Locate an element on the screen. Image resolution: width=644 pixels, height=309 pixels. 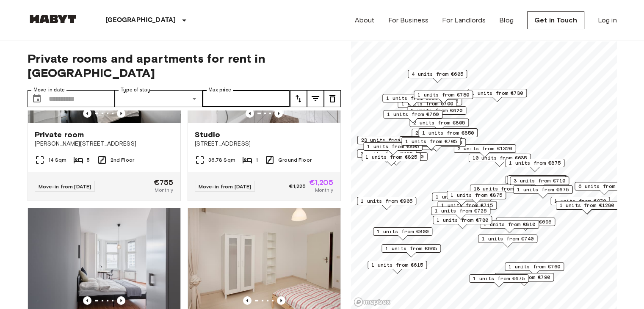
span: 2 units from €1320 is located at coordinates (485, 149).